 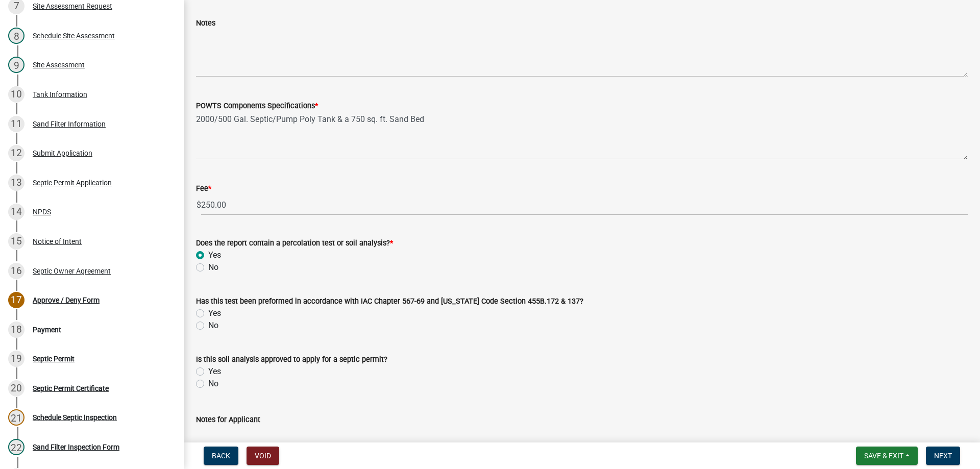 I want to click on div: Notice of Intent, so click(x=57, y=242).